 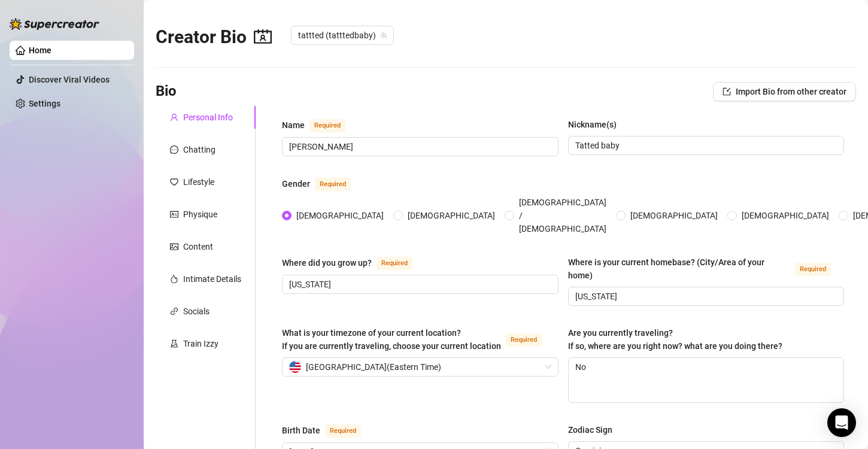 I want to click on label: Where did you grow up?, so click(x=354, y=263).